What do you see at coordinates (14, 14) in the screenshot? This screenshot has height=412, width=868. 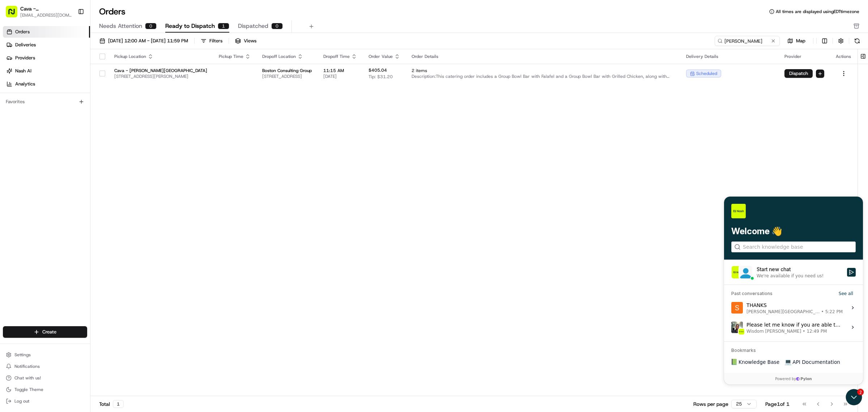 I see `img: Nash` at bounding box center [14, 14].